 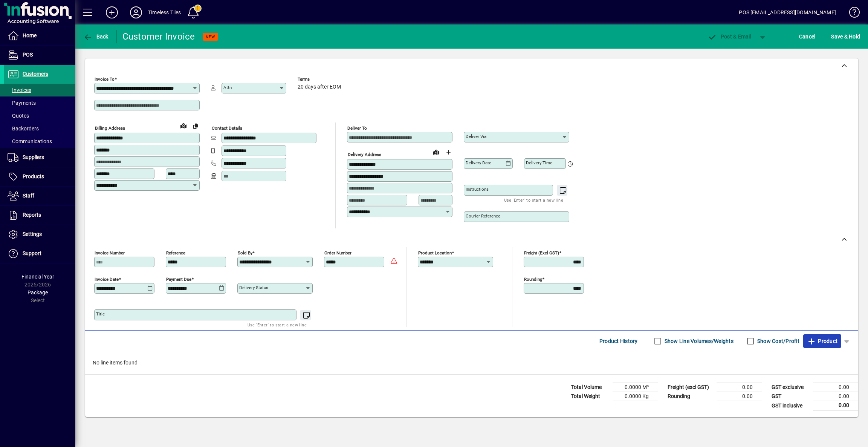 I want to click on td: GST, so click(x=791, y=396).